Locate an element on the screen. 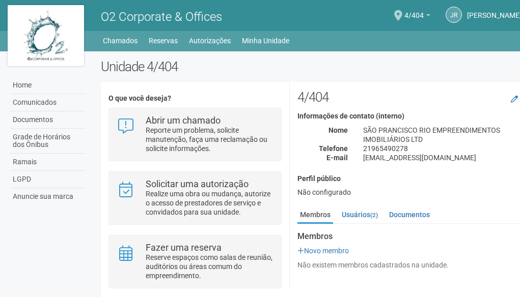  strong: Telefone is located at coordinates (333, 149).